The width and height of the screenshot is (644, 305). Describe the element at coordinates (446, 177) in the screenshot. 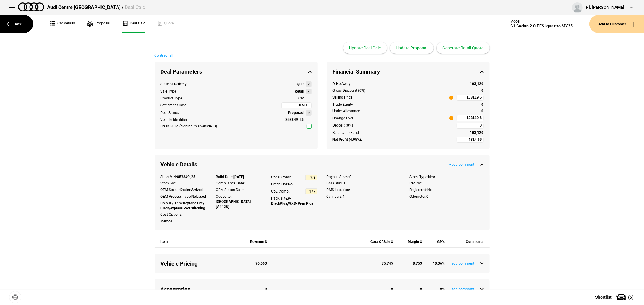

I see `div: Stock Type:` at that location.